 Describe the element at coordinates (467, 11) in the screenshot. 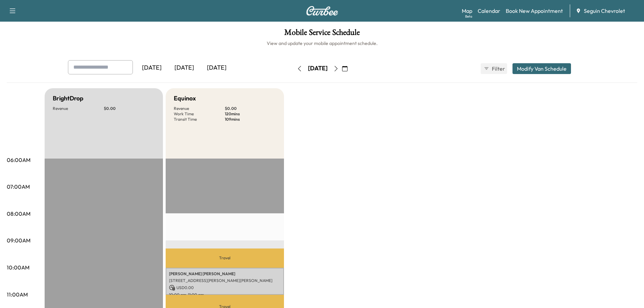

I see `a: MapBeta` at that location.